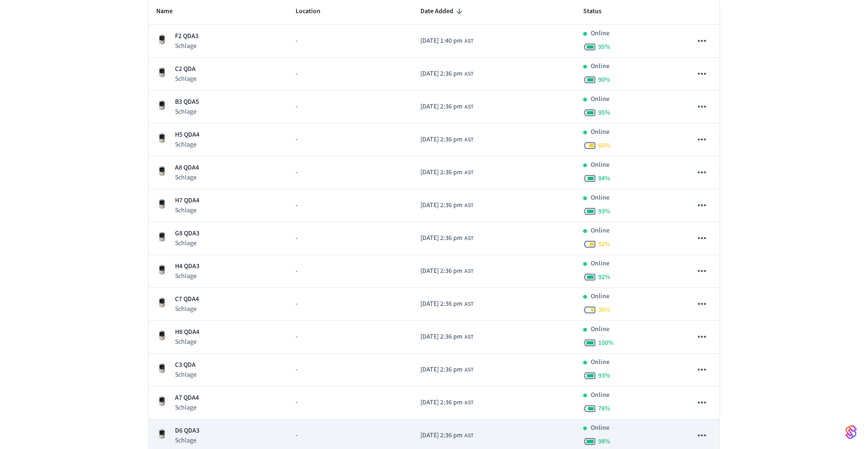 This screenshot has height=449, width=868. Describe the element at coordinates (604, 179) in the screenshot. I see `span: 84 %` at that location.